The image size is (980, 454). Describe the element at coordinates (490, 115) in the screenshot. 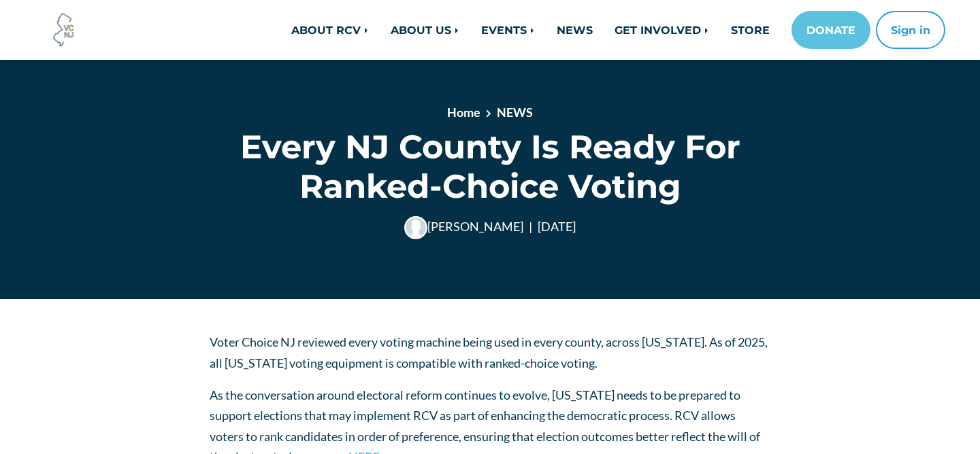

I see `nav: breadcrumb` at that location.